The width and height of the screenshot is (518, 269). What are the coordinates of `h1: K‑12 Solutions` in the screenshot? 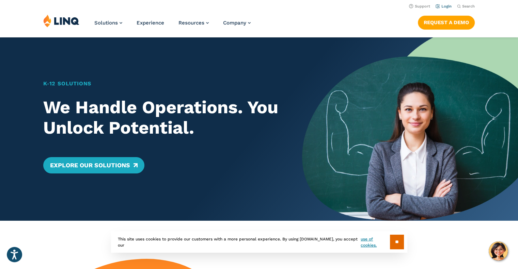 It's located at (162, 84).